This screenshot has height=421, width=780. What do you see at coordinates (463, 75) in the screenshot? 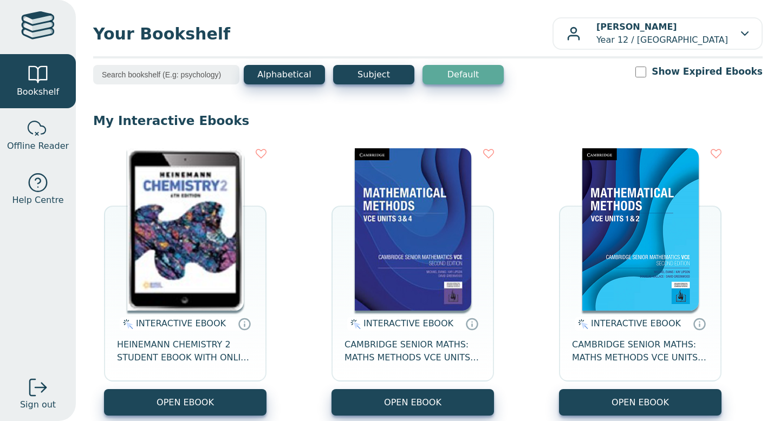
I see `button: Default` at bounding box center [463, 75].